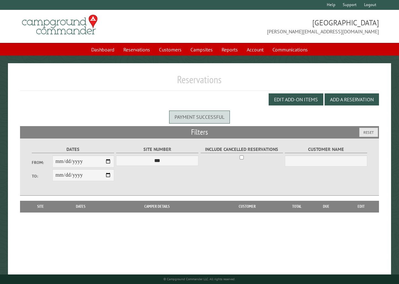 The width and height of the screenshot is (399, 284). Describe the element at coordinates (170, 50) in the screenshot. I see `a: Customers` at that location.